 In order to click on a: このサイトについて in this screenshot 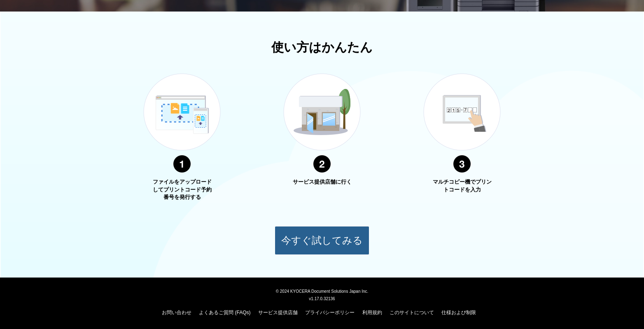, I will do `click(412, 313)`.